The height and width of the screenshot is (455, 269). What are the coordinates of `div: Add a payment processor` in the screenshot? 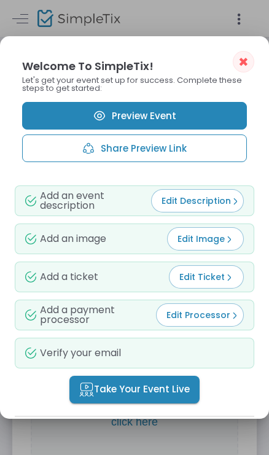 It's located at (90, 315).